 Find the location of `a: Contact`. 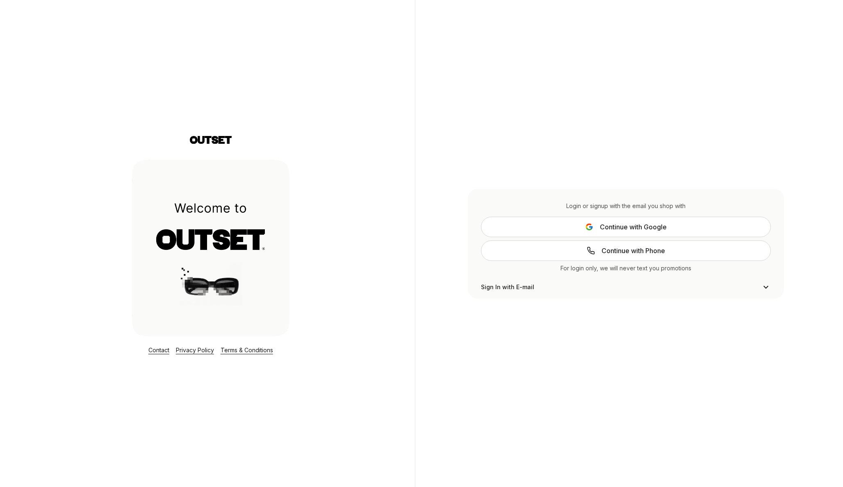

a: Contact is located at coordinates (159, 350).